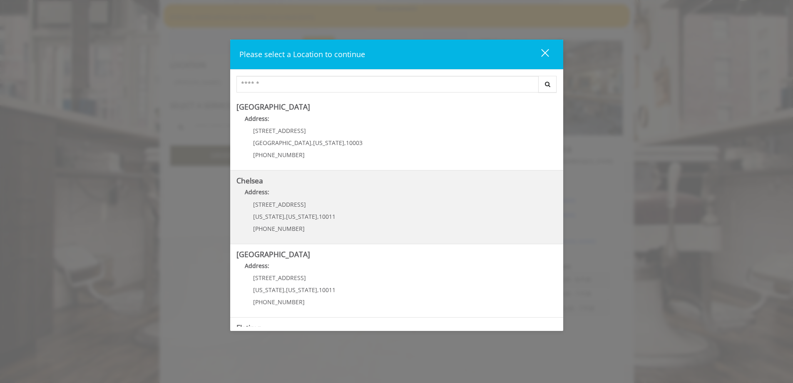  I want to click on span: 10003, so click(354, 142).